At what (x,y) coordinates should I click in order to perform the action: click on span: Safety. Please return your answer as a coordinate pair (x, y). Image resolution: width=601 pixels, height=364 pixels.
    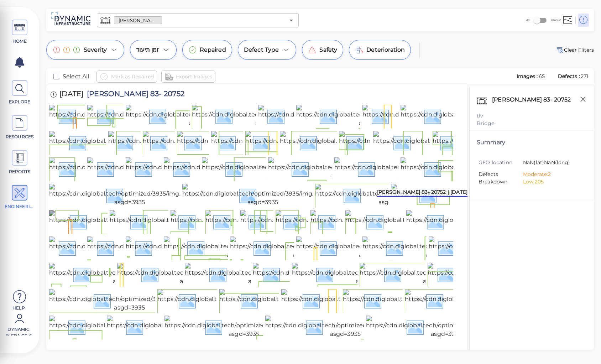
    Looking at the image, I should click on (328, 50).